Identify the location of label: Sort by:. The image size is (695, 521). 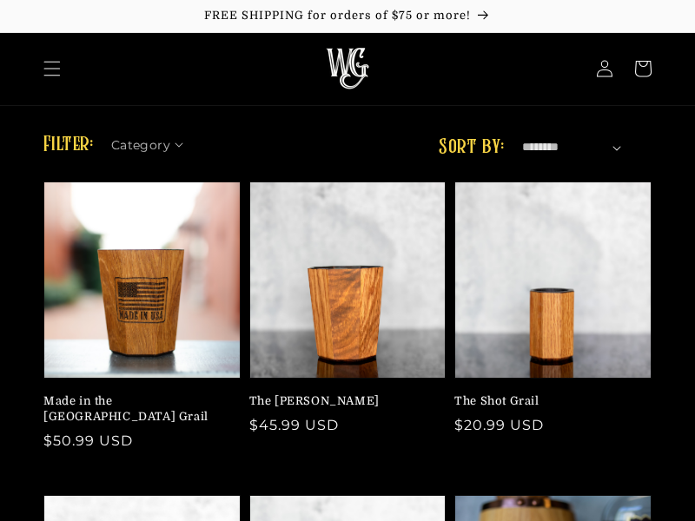
(471, 148).